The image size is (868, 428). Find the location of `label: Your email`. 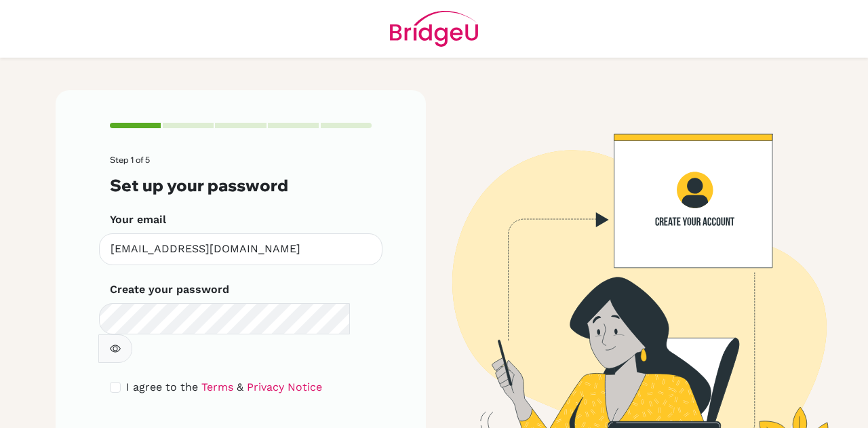

label: Your email is located at coordinates (138, 220).